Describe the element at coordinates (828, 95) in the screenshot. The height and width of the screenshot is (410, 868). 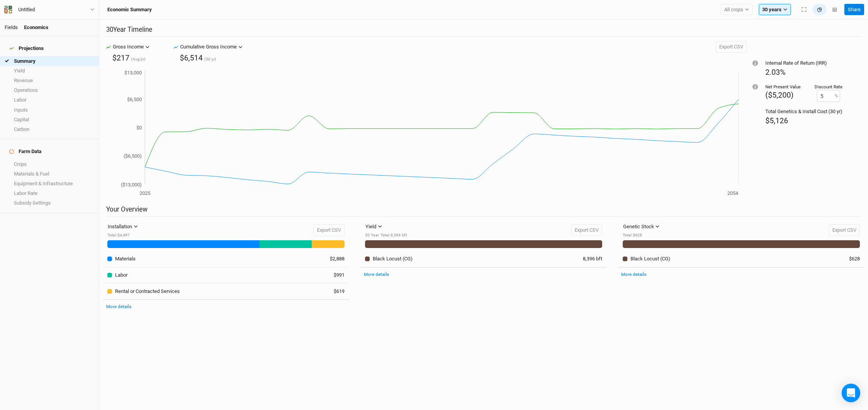
I see `input: 0` at that location.